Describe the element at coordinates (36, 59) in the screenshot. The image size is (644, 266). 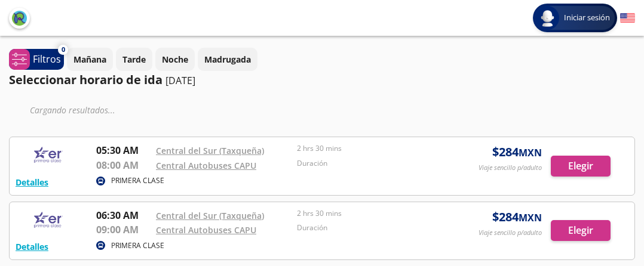
I see `button: 0Filtros` at that location.